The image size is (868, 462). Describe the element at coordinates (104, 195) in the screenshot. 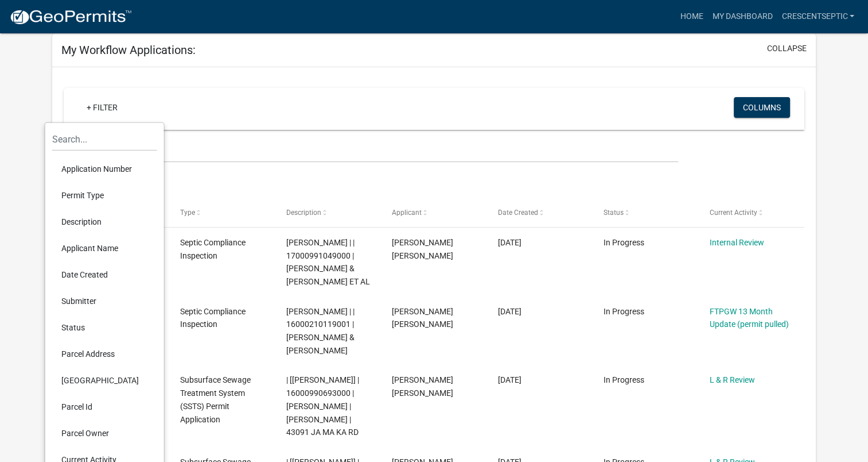

I see `li: Permit Type` at that location.